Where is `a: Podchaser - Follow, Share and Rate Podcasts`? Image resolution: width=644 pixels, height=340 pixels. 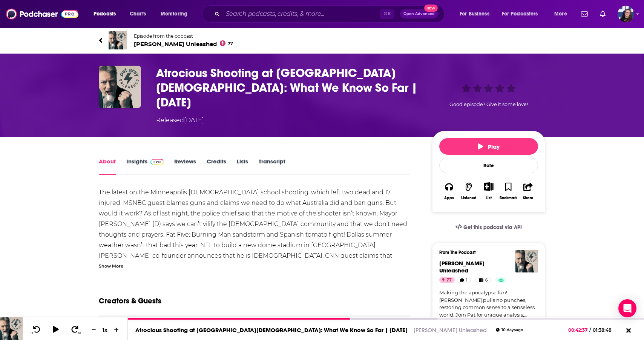
a: Podchaser - Follow, Share and Rate Podcasts is located at coordinates (42, 14).